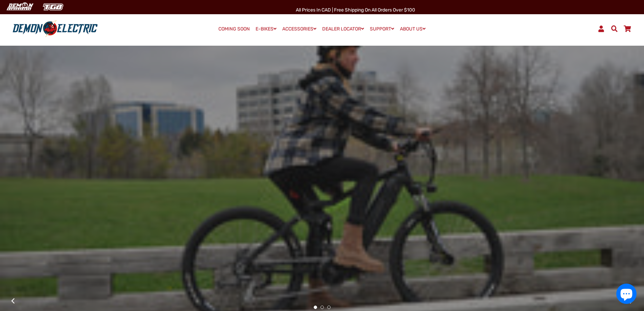 Image resolution: width=644 pixels, height=311 pixels. Describe the element at coordinates (355, 10) in the screenshot. I see `span: All Prices in CAD | Free shipping on all orders over $100` at that location.